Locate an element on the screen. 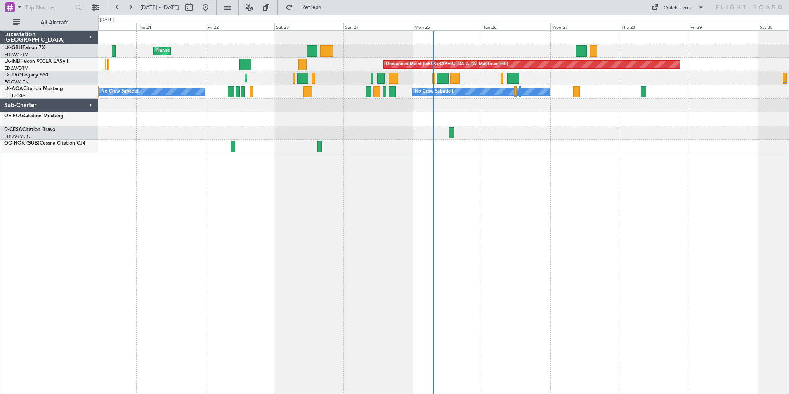 This screenshot has width=789, height=394. div: Sat 23 is located at coordinates (309, 26).